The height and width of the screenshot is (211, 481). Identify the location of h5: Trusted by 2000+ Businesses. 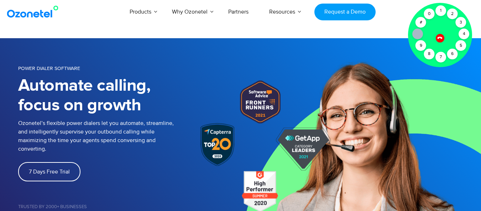
(129, 206).